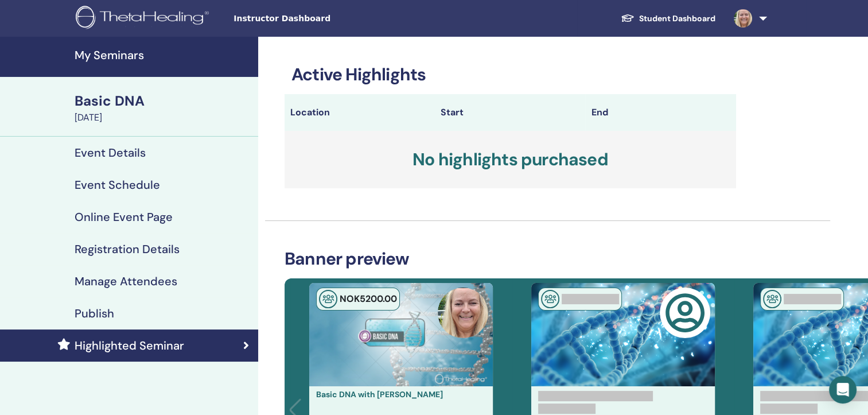  What do you see at coordinates (144, 18) in the screenshot?
I see `img: logo.png` at bounding box center [144, 18].